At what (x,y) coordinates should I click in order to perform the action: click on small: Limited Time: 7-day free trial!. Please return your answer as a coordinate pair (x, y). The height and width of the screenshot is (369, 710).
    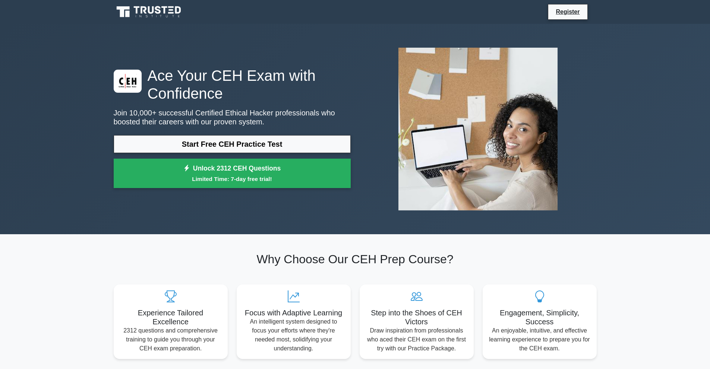
    Looking at the image, I should click on (232, 179).